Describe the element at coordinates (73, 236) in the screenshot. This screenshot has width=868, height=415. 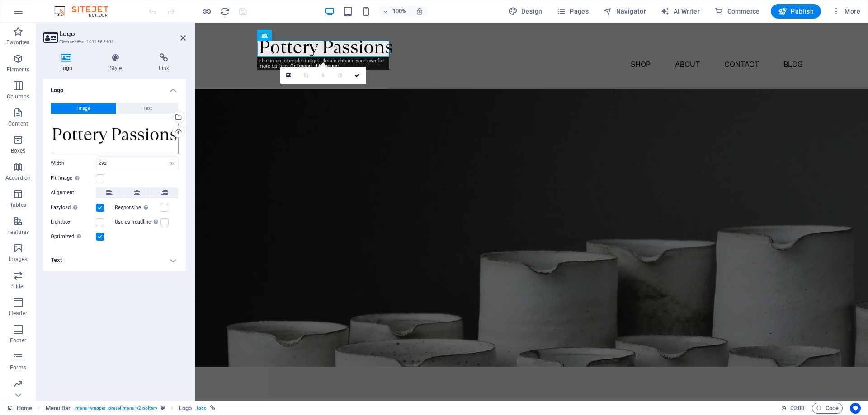
I see `label: Optimized` at that location.